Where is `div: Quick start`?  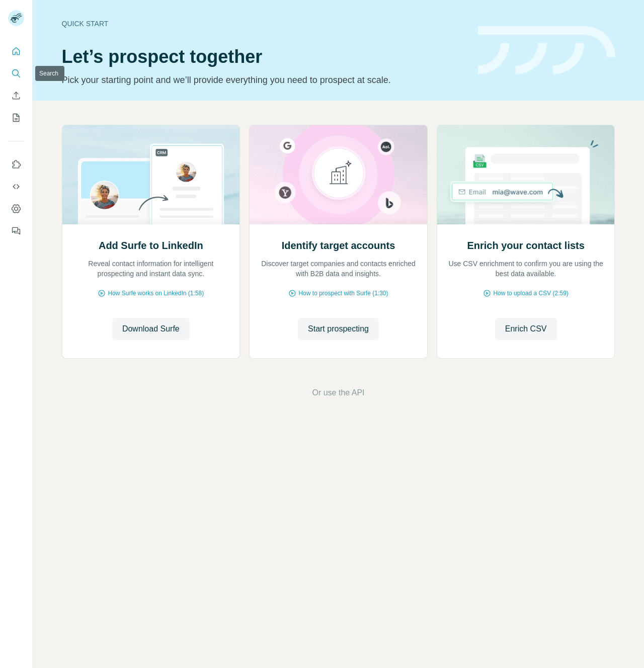 div: Quick start is located at coordinates (263, 24).